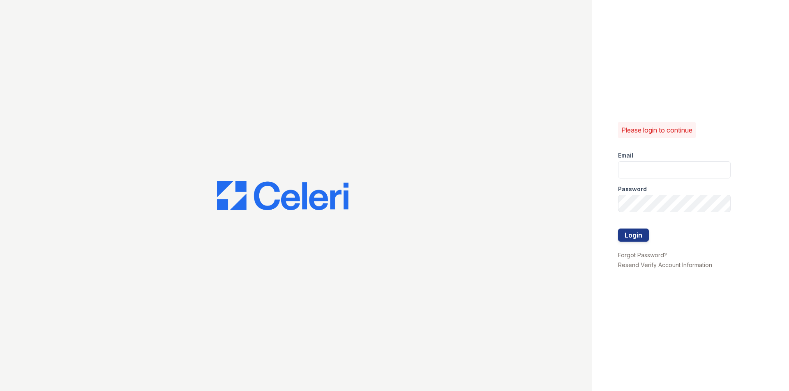 This screenshot has width=789, height=391. I want to click on p: Please login to continue, so click(656, 130).